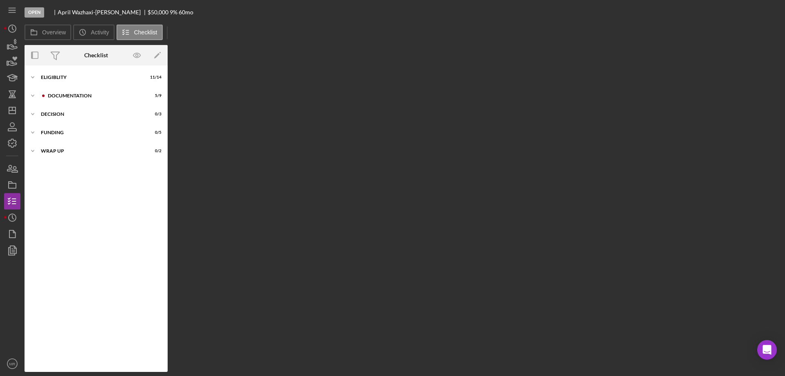 Image resolution: width=785 pixels, height=376 pixels. I want to click on div: 0 / 3, so click(154, 114).